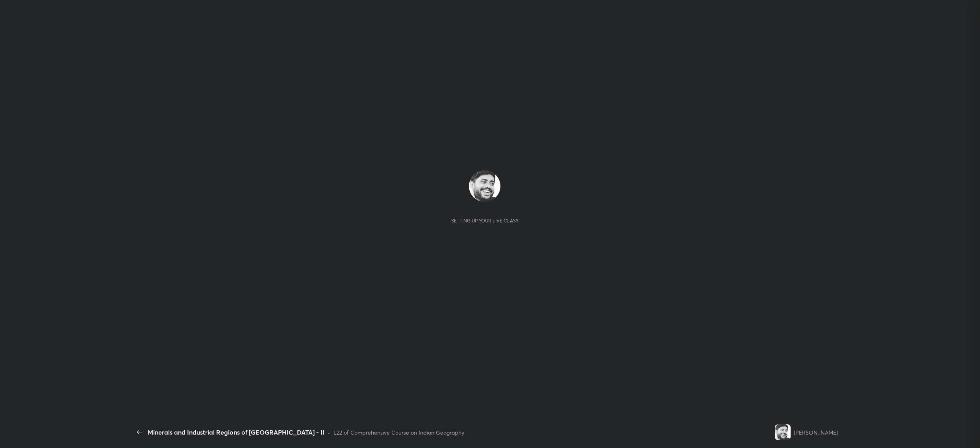  Describe the element at coordinates (485, 221) in the screenshot. I see `div: Setting up your live class` at that location.